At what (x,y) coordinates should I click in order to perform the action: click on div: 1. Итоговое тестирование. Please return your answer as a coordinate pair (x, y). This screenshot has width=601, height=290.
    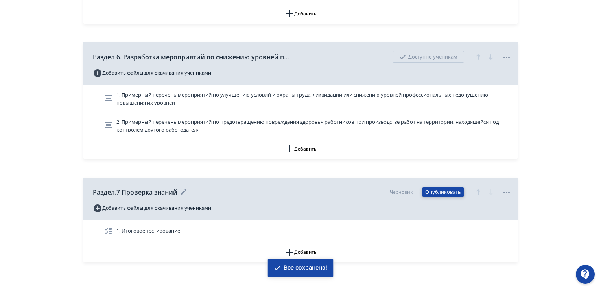
    Looking at the image, I should click on (301, 231).